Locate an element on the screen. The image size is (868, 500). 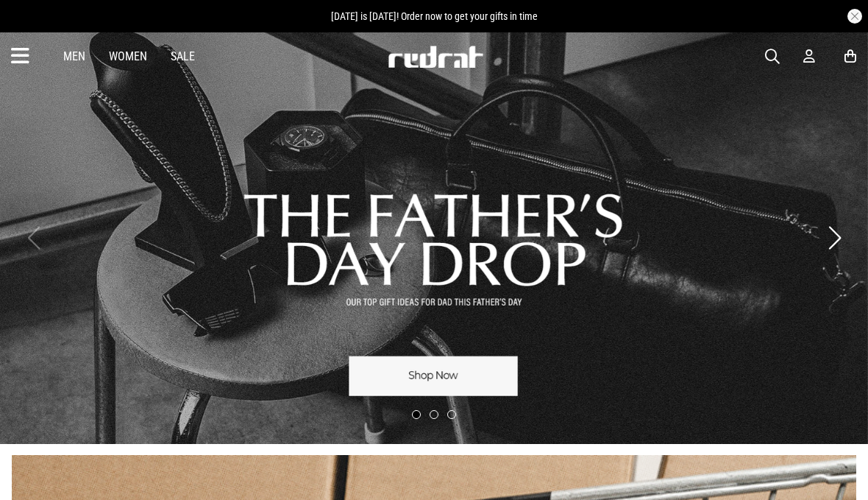
a: Women is located at coordinates (128, 56).